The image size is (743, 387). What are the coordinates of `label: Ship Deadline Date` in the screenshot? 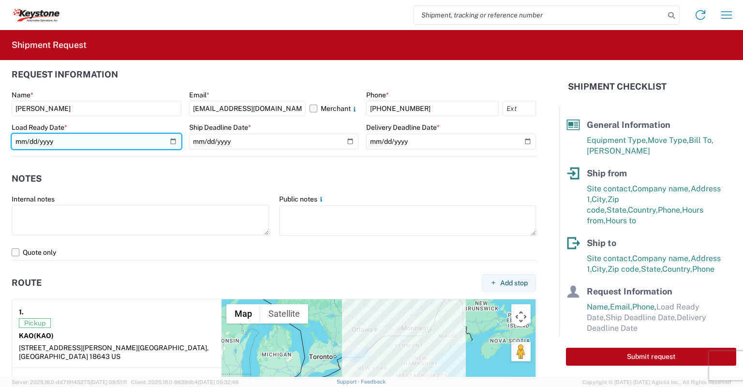 It's located at (220, 127).